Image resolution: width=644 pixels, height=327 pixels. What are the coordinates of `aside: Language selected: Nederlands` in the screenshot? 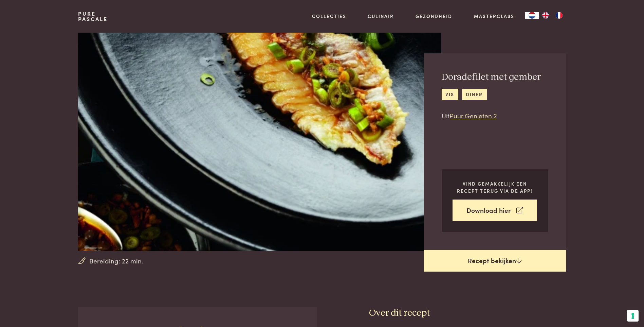 It's located at (546, 15).